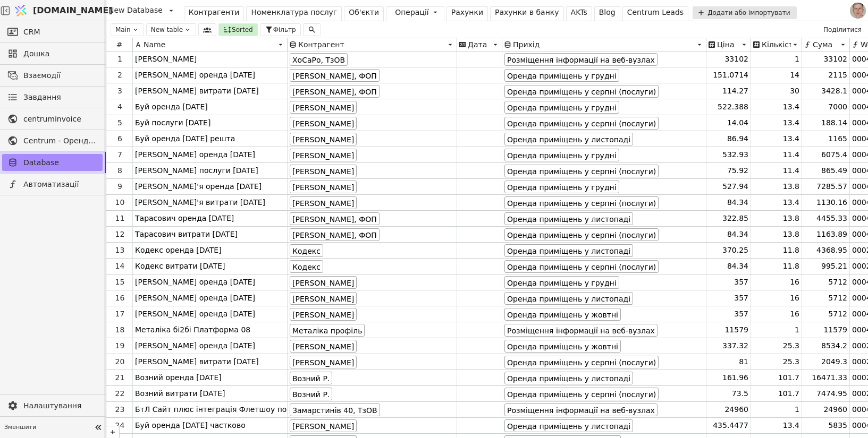  I want to click on span: Фільтр, so click(284, 30).